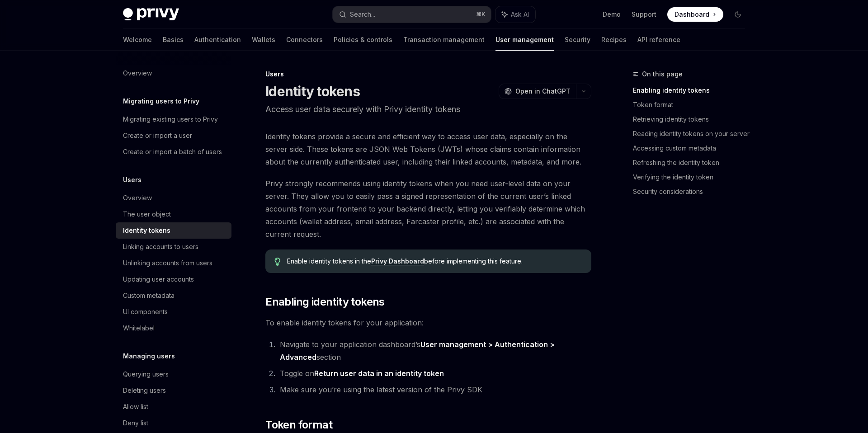  What do you see at coordinates (412, 14) in the screenshot?
I see `button: Search...⌘K` at bounding box center [412, 14].